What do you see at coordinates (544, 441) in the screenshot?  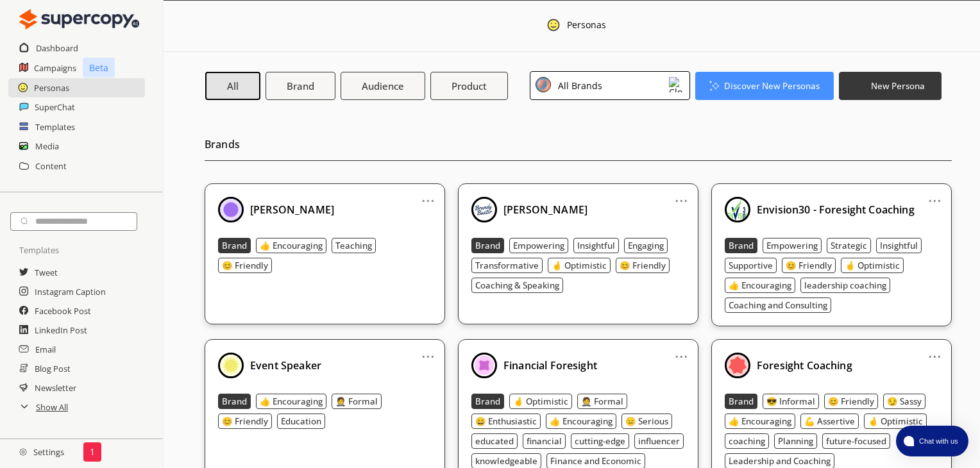 I see `button: financial` at bounding box center [544, 441].